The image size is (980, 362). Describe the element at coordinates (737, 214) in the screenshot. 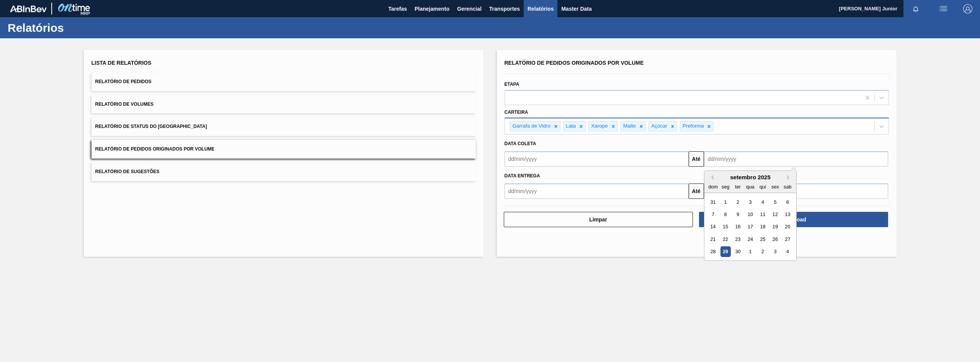

I see `div: Choose terça-feira, 9 de setembro de 2025` at that location.